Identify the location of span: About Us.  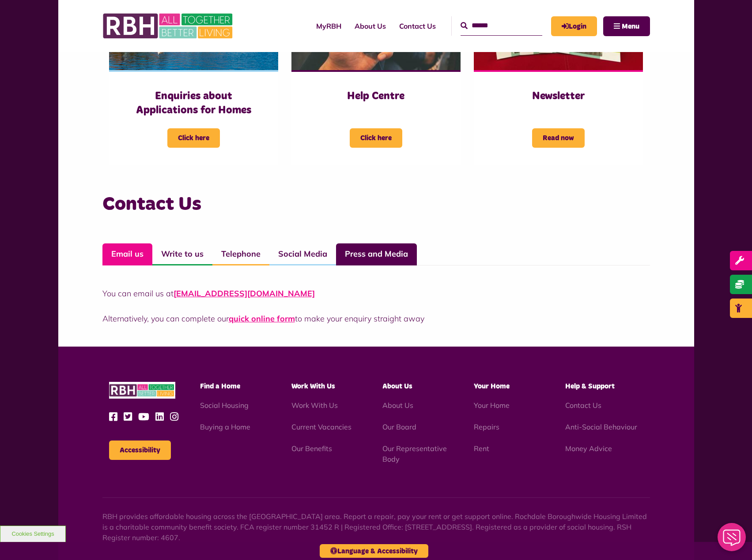
(397, 386).